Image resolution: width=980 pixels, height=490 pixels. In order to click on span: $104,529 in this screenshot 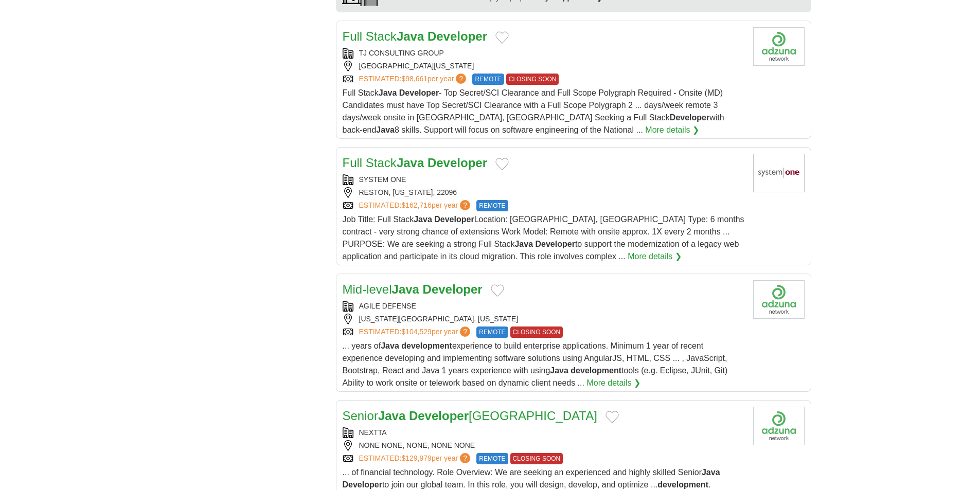, I will do `click(417, 332)`.